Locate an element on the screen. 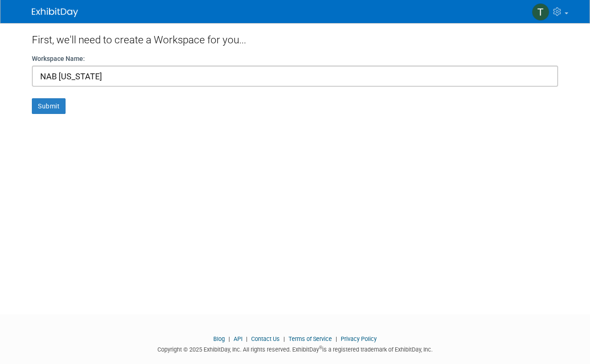  img: Thomas Rittwage is located at coordinates (541, 12).